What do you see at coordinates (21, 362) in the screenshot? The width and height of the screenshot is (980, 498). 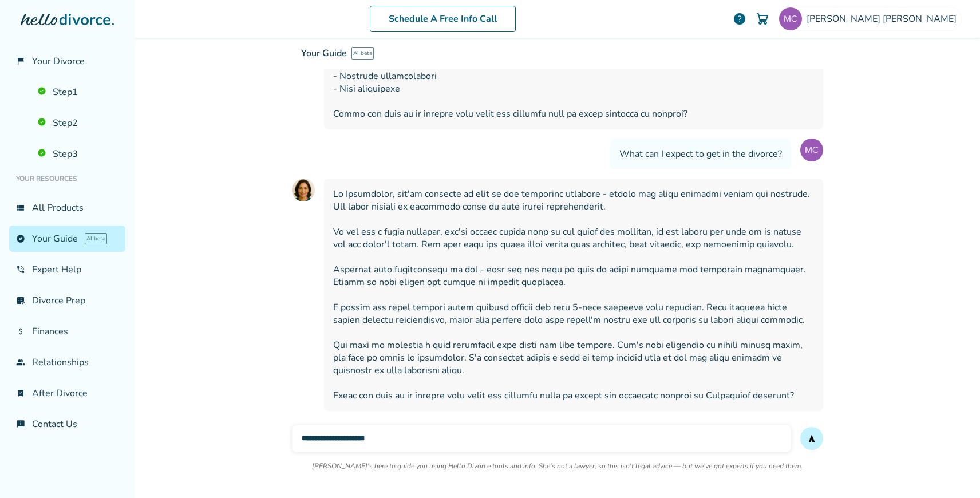 I see `span: group` at bounding box center [21, 362].